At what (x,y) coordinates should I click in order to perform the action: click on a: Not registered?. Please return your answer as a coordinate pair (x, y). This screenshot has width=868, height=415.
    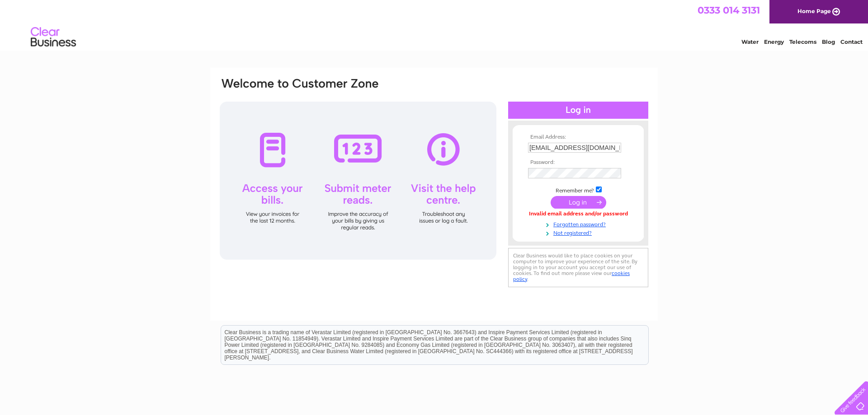
    Looking at the image, I should click on (579, 232).